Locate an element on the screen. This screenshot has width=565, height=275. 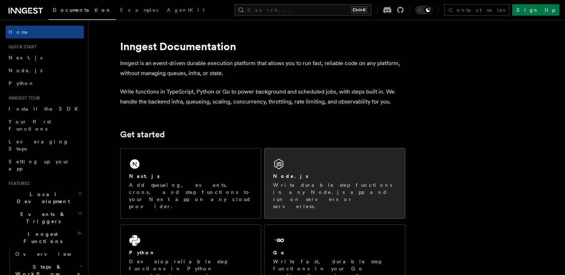
span: Quick start is located at coordinates (21, 47).